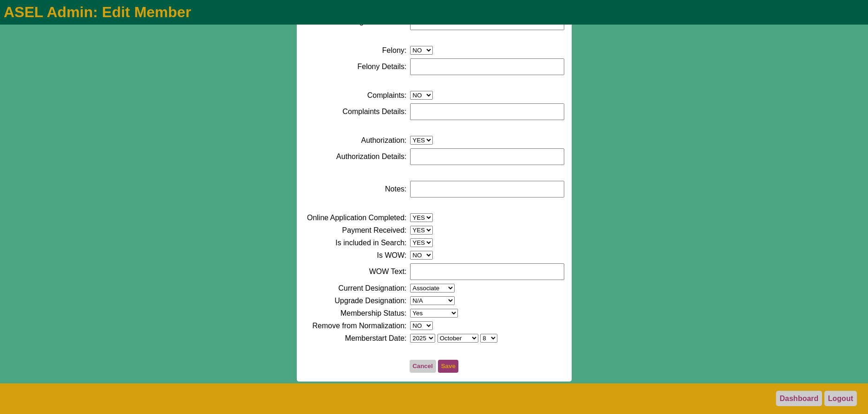 The width and height of the screenshot is (868, 414). What do you see at coordinates (840, 398) in the screenshot?
I see `a: Logout` at bounding box center [840, 398].